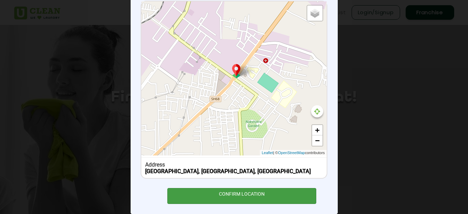  Describe the element at coordinates (242, 196) in the screenshot. I see `div: CONFIRM LOCATION` at that location.